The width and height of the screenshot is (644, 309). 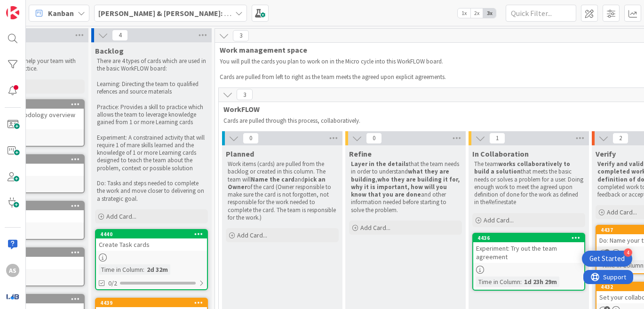 What do you see at coordinates (240, 154) in the screenshot?
I see `span: Planned` at bounding box center [240, 154].